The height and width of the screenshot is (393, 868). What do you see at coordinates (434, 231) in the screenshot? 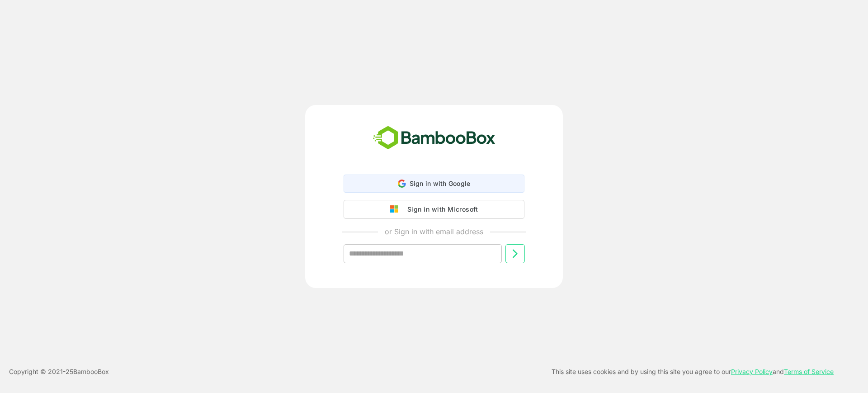
I see `p: or Sign in with email address` at bounding box center [434, 231].